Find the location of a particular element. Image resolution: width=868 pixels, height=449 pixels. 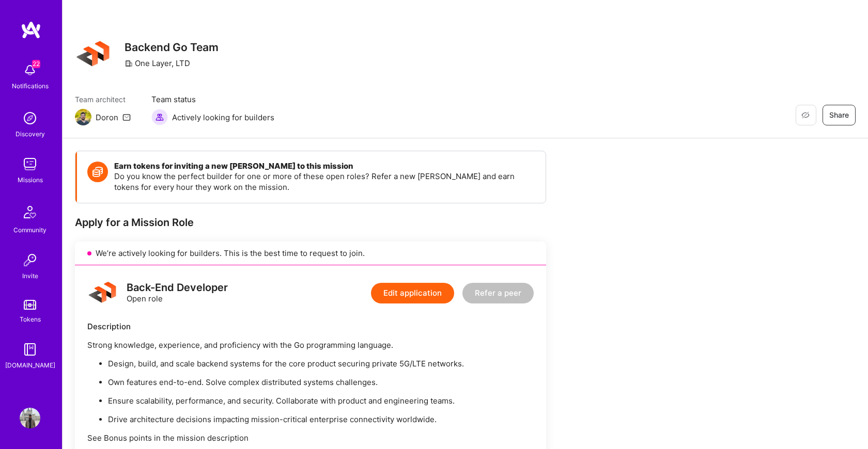

div: Invite is located at coordinates (30, 276).